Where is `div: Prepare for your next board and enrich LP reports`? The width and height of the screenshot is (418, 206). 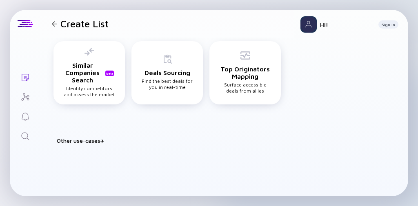 div: Prepare for your next board and enrich LP reports is located at coordinates (167, 168).